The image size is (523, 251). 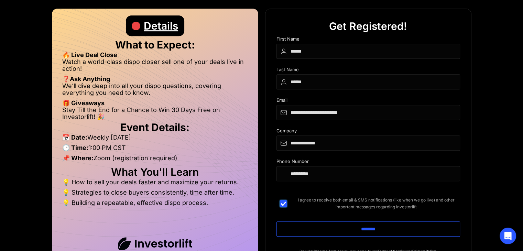 What do you see at coordinates (155, 160) in the screenshot?
I see `li: Zoom (registration required)` at bounding box center [155, 160].